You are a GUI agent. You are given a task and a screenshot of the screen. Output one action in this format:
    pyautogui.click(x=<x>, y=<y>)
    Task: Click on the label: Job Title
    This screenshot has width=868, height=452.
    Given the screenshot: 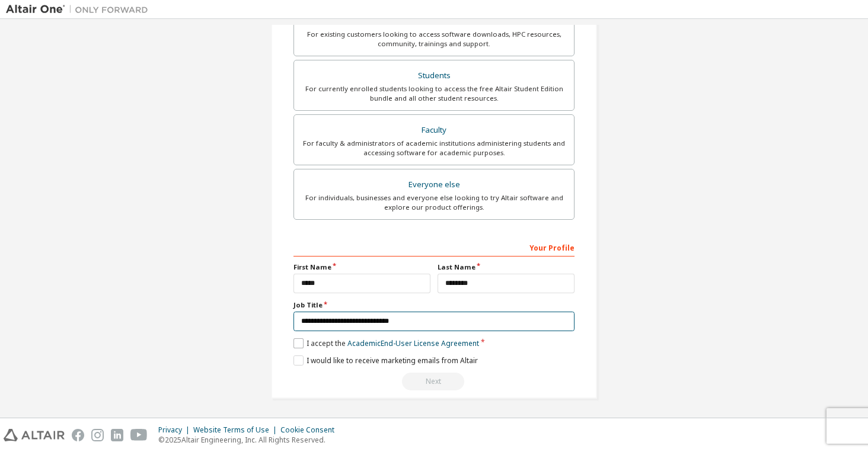 What is the action you would take?
    pyautogui.click(x=434, y=305)
    